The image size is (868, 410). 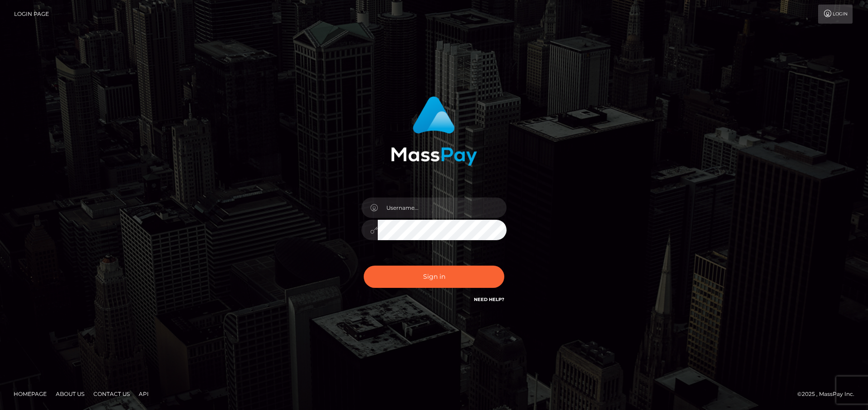 I want to click on a: API, so click(x=144, y=393).